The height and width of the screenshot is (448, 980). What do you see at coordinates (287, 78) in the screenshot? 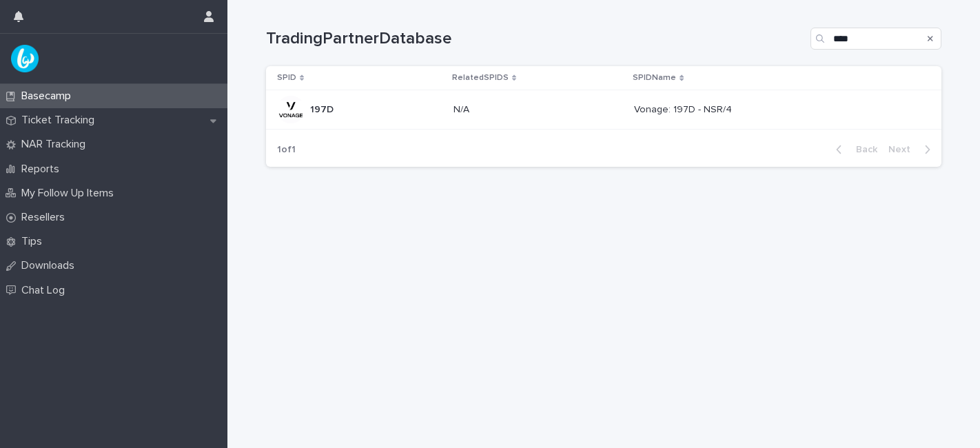
I see `p: SPID` at bounding box center [287, 78].